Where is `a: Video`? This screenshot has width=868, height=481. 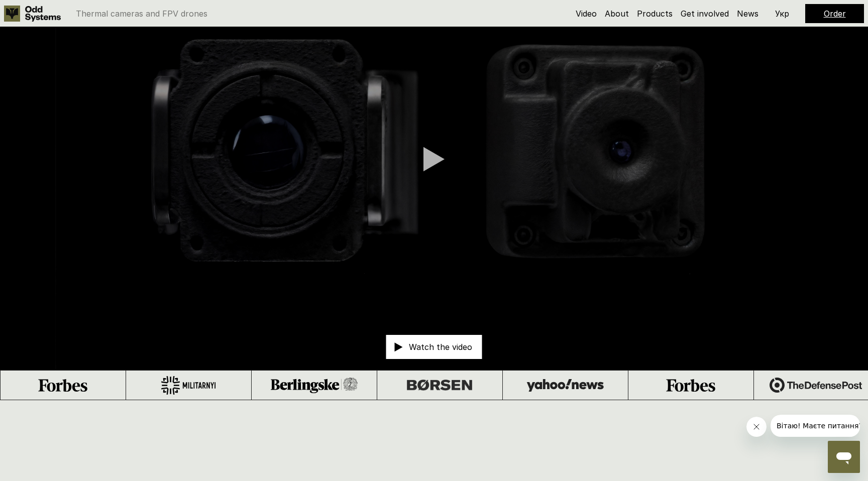 a: Video is located at coordinates (587, 14).